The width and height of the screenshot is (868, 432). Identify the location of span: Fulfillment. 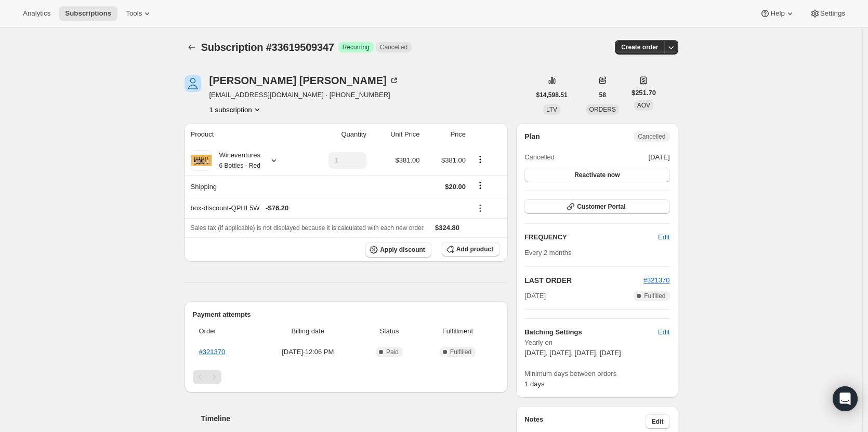
(458, 332).